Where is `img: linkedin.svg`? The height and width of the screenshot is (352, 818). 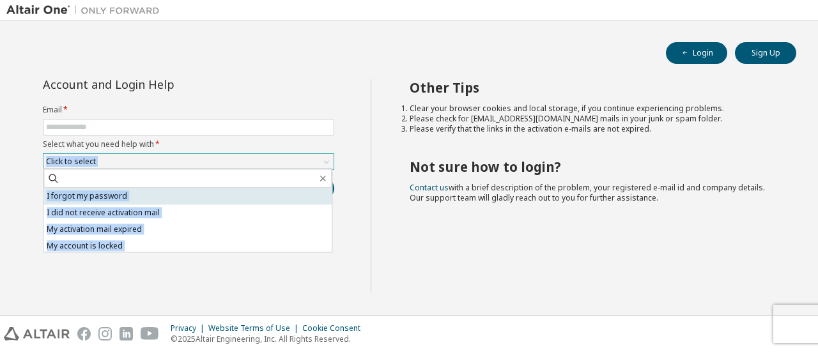
img: linkedin.svg is located at coordinates (126, 333).